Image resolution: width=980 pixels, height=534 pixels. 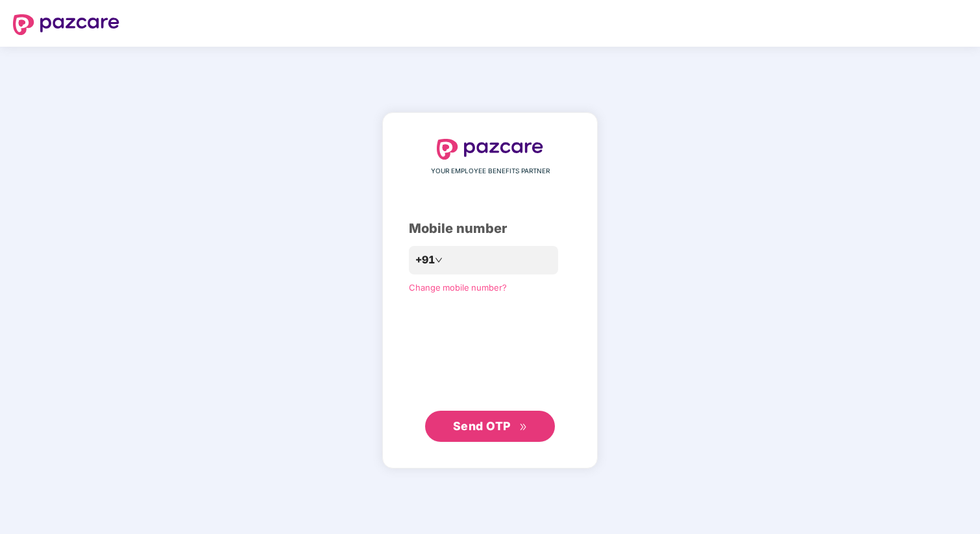 What do you see at coordinates (439, 260) in the screenshot?
I see `span: down` at bounding box center [439, 260].